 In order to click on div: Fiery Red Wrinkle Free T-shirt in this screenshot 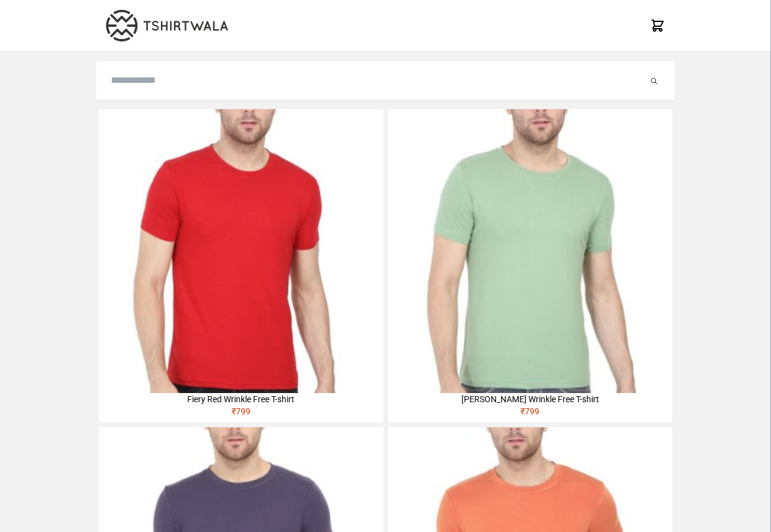, I will do `click(241, 399)`.